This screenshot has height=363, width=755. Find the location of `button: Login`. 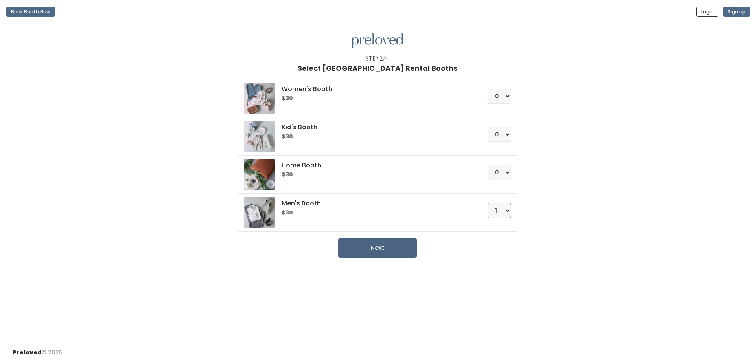

button: Login is located at coordinates (707, 12).